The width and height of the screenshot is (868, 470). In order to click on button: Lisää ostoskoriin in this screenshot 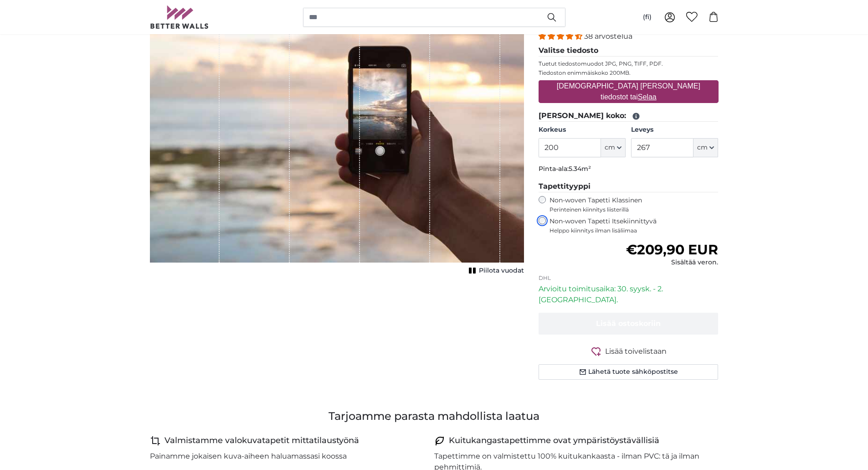, I will do `click(628, 324)`.